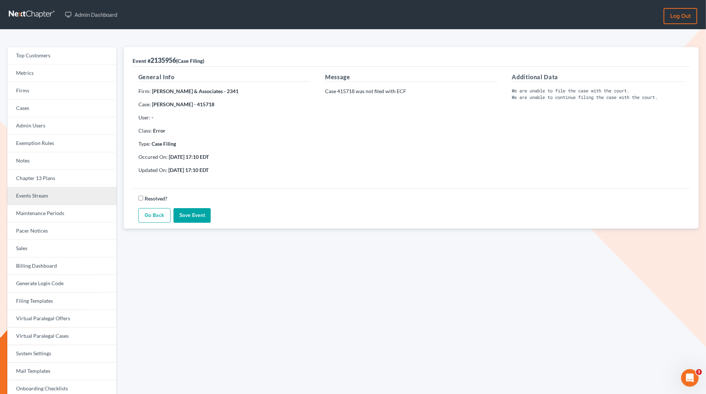 The width and height of the screenshot is (706, 394). I want to click on a: Maintenance Periods, so click(62, 214).